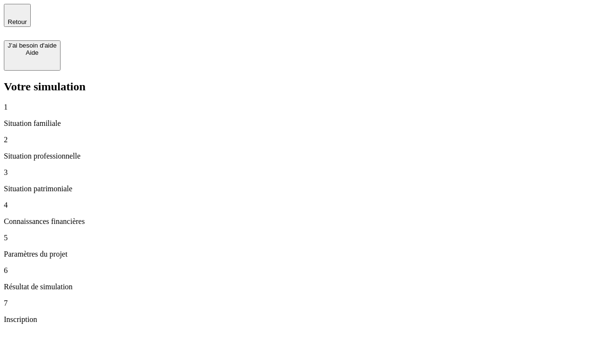 This screenshot has width=615, height=346. I want to click on p: 5, so click(308, 238).